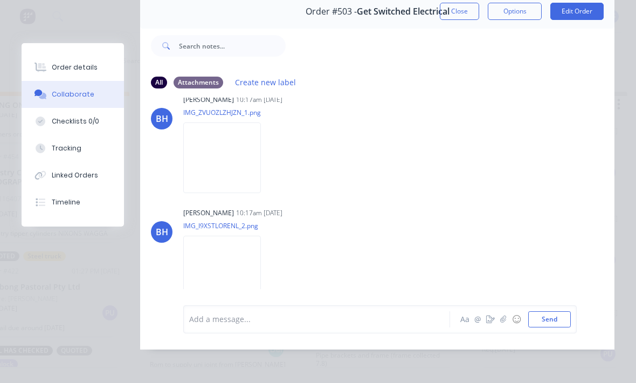 The image size is (636, 383). Describe the element at coordinates (227, 225) in the screenshot. I see `p: IMG_I9XSTLORENL_2.png` at that location.